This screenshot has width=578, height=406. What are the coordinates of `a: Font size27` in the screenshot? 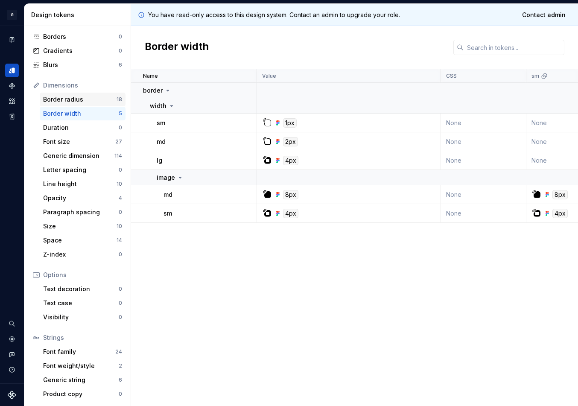 It's located at (82, 142).